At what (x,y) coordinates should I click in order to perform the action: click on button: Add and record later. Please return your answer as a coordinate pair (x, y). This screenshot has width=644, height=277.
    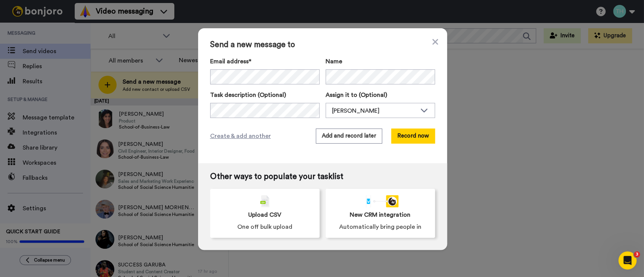
    Looking at the image, I should click on (349, 136).